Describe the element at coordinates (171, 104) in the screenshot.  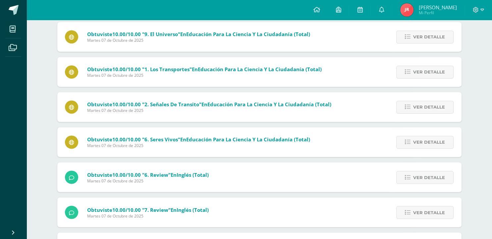
I see `span: "2. Señales de transito"` at that location.